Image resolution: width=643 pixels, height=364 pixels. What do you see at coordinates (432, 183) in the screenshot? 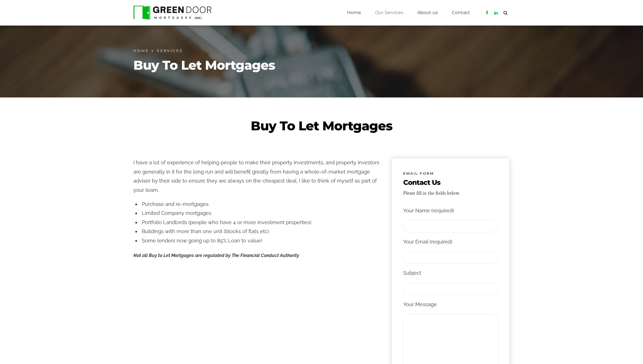
I see `span: Contact Us` at bounding box center [432, 183].